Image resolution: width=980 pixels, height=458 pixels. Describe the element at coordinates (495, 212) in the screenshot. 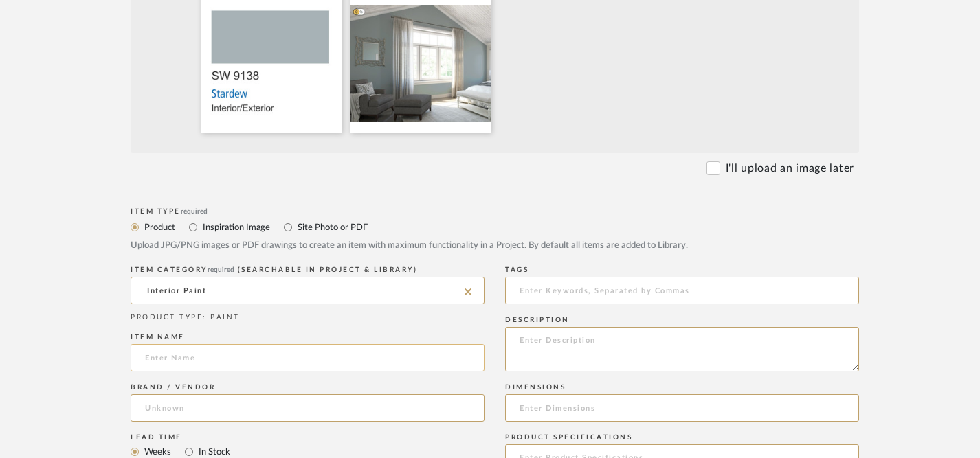

I see `div: Item Type` at that location.